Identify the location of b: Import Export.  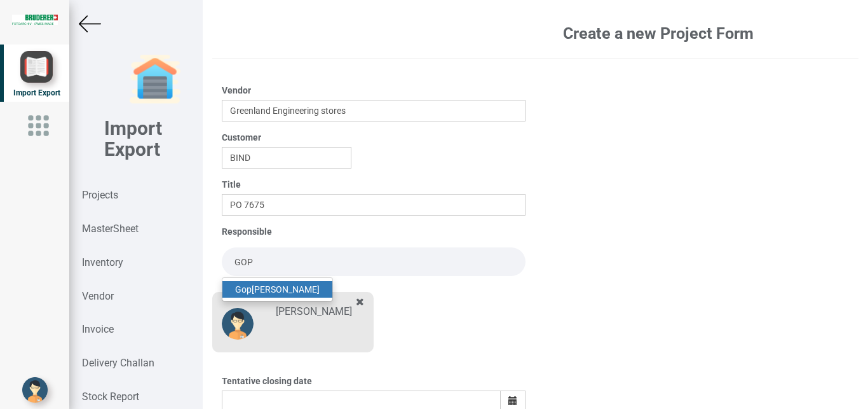
(133, 139).